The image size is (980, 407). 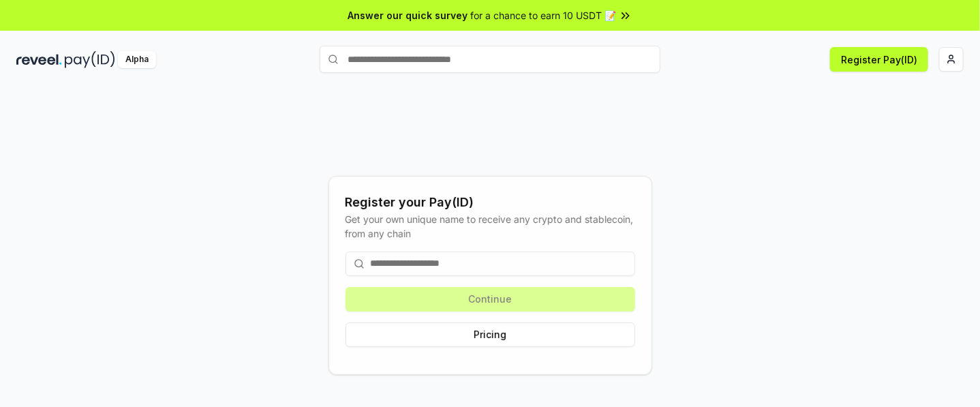 I want to click on button: Register Pay(ID), so click(x=879, y=59).